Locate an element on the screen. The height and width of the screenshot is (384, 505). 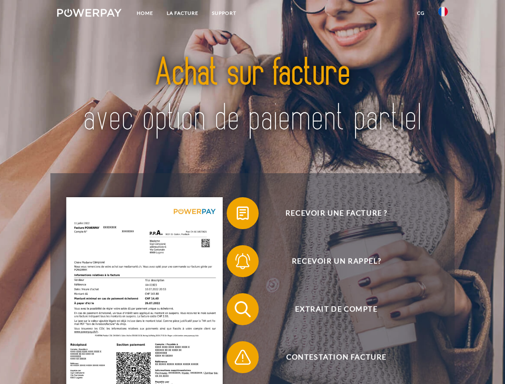
button: Recevoir un rappel? is located at coordinates (331, 261).